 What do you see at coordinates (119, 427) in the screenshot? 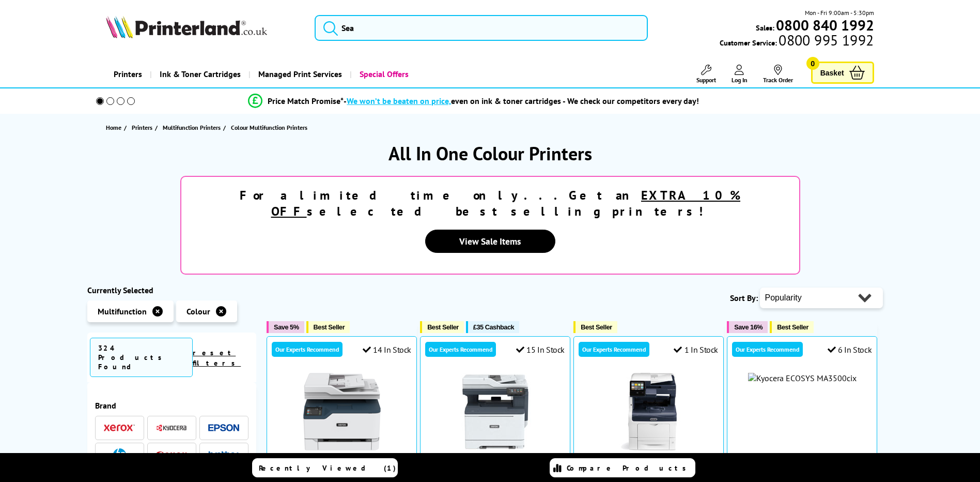
I see `a: Xerox` at bounding box center [119, 427].